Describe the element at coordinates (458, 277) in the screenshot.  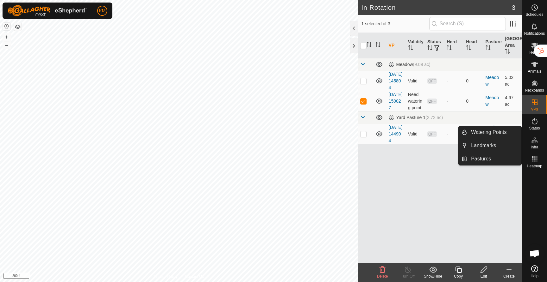
I see `div: Copy` at that location.